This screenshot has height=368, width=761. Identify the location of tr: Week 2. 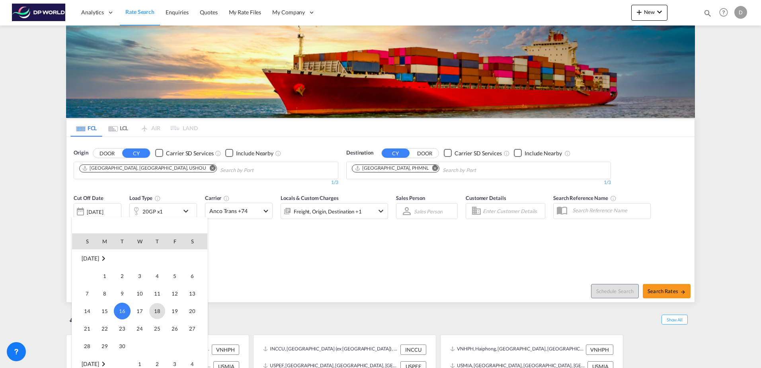
(140, 293).